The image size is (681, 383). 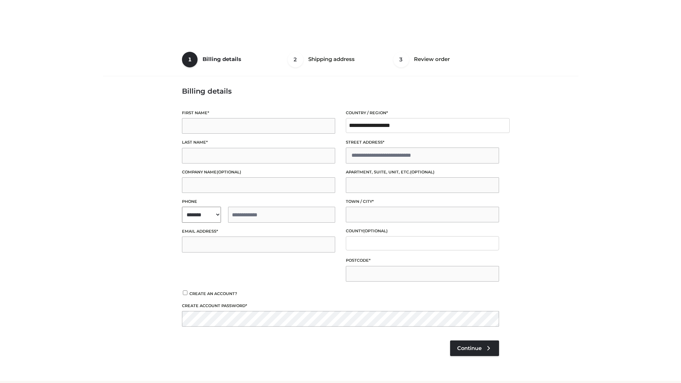 I want to click on input: Create an account?, so click(x=185, y=293).